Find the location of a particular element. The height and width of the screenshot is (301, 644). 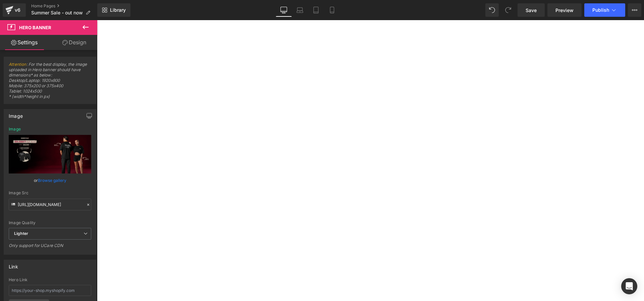

span: Library is located at coordinates (118, 10).